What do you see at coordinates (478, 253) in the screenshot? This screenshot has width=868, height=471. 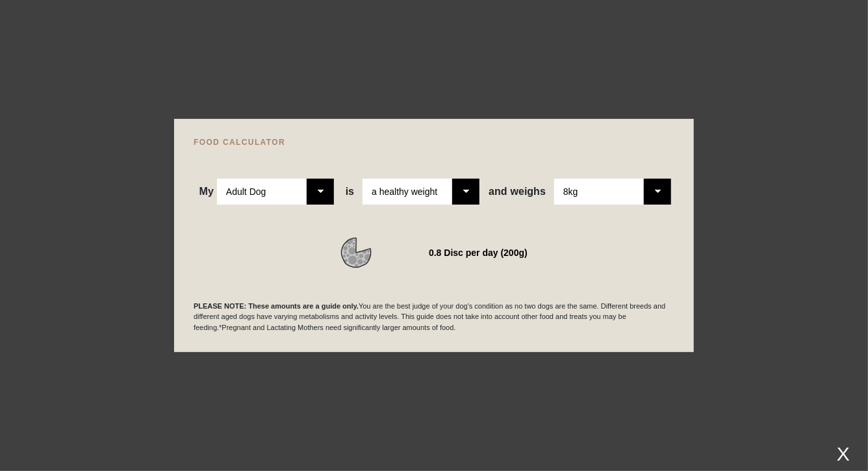 I see `div: 0.8 Disc per day (200g)` at bounding box center [478, 253].